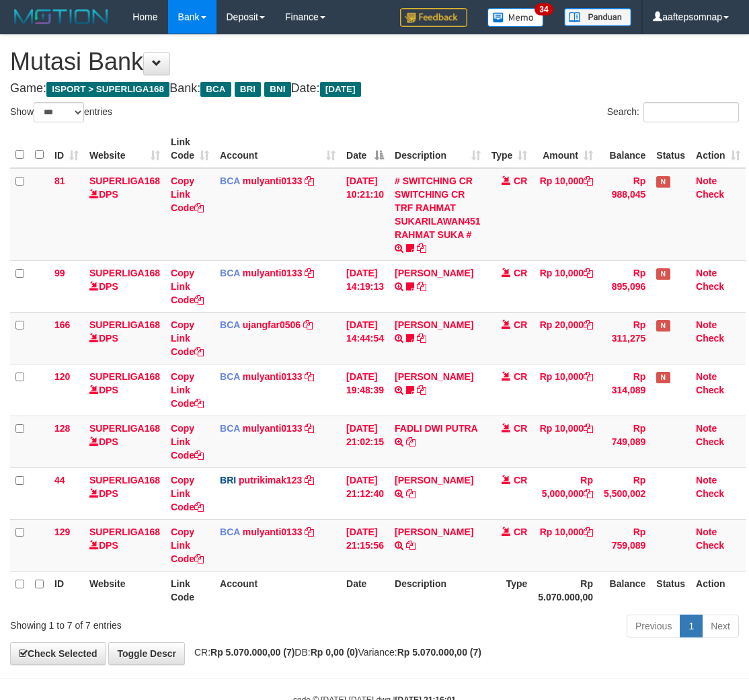 This screenshot has width=749, height=700. Describe the element at coordinates (411, 442) in the screenshot. I see `a: Copy FADLI DWI PUTRA to clipboard` at that location.